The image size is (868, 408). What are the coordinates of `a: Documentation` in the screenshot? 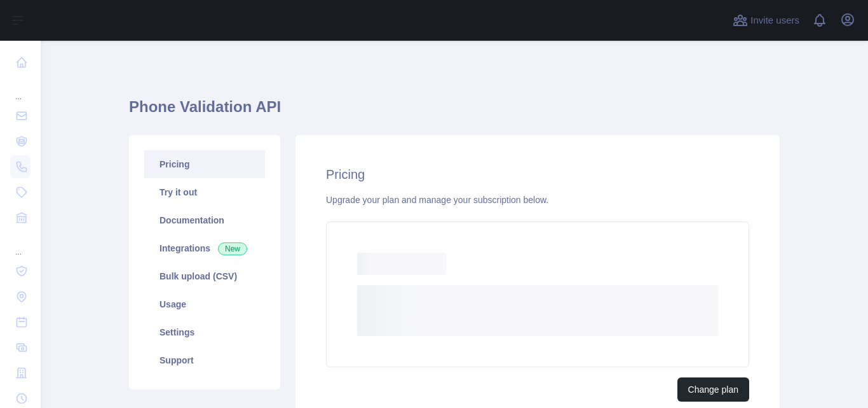 It's located at (204, 220).